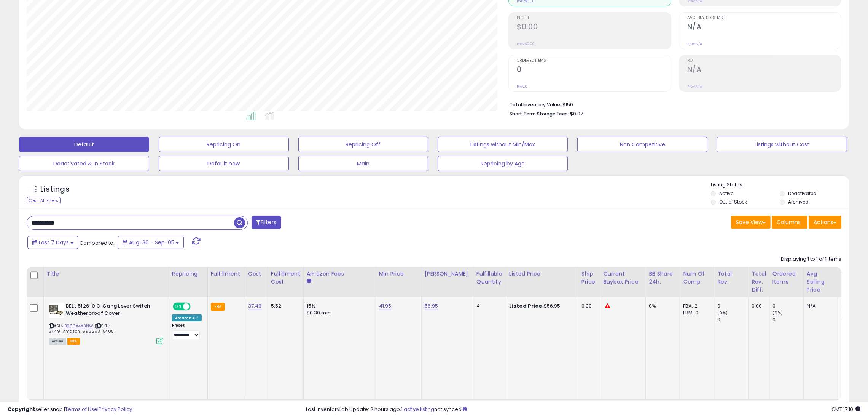 This screenshot has width=868, height=417. What do you see at coordinates (418, 409) in the screenshot?
I see `a: 1 active listing` at bounding box center [418, 409].